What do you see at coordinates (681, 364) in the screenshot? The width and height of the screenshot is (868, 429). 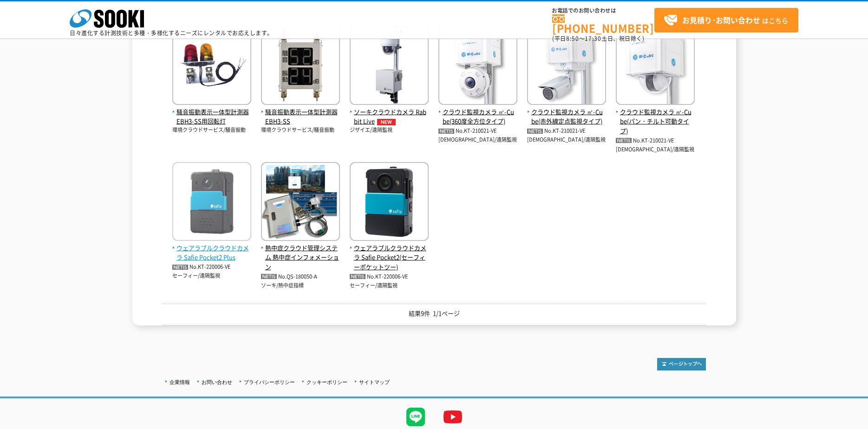 I see `img: トップページへ` at bounding box center [681, 364].